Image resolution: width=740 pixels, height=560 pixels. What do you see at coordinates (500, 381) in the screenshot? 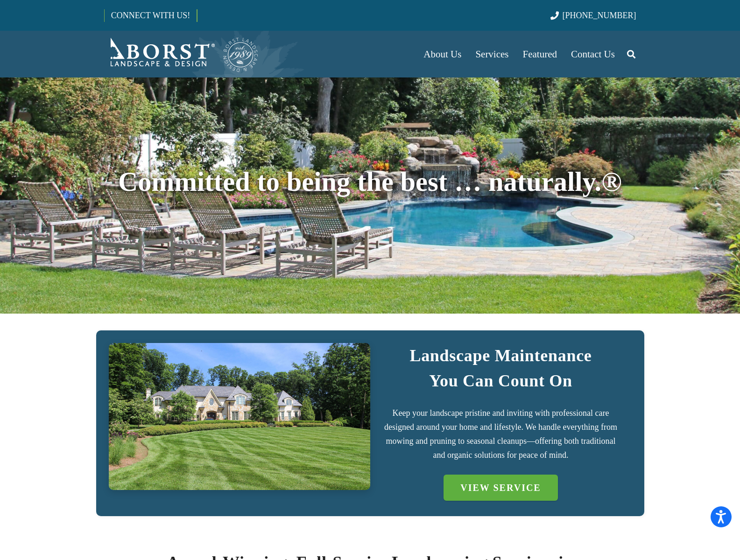
I see `strong: You Can Count On` at bounding box center [500, 381].